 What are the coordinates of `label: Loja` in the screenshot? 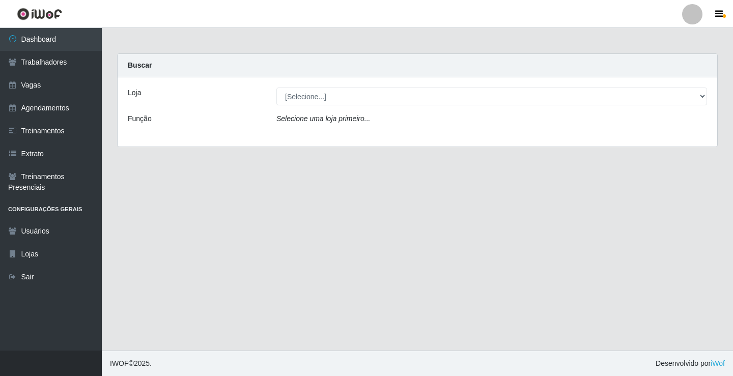 It's located at (134, 93).